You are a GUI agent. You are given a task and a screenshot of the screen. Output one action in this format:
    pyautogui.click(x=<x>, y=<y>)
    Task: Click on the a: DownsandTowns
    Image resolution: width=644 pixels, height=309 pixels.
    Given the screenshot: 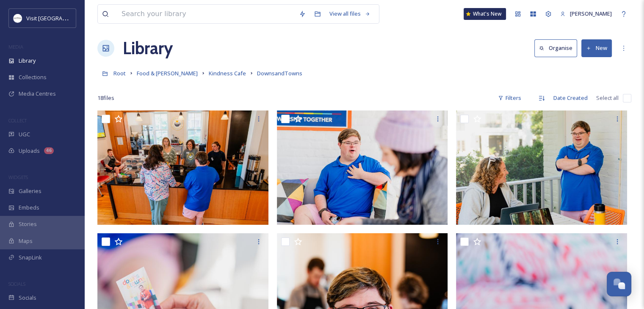 What is the action you would take?
    pyautogui.click(x=279, y=73)
    